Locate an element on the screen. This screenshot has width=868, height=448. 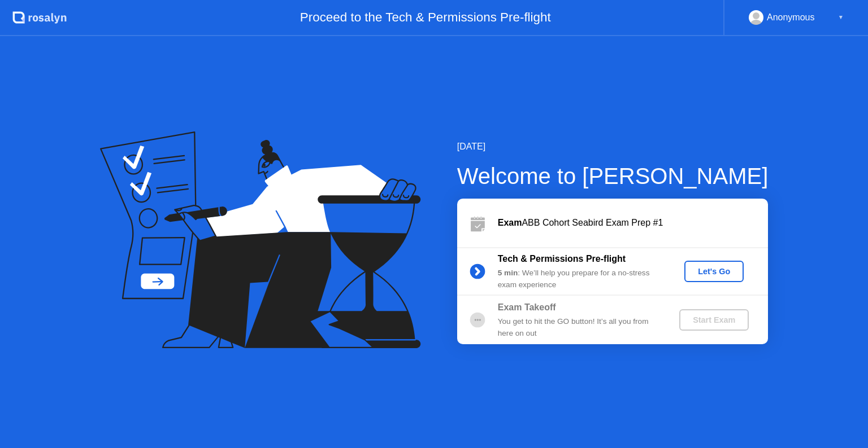
button: Let's Go is located at coordinates (714, 271).